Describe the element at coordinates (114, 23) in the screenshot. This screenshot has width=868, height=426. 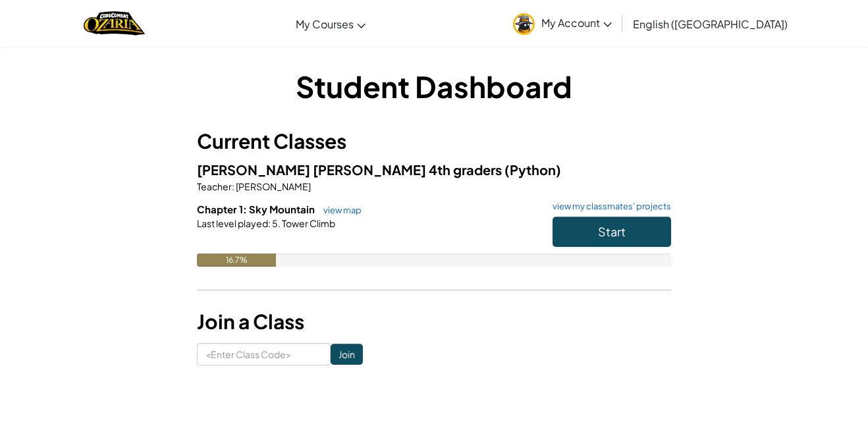
I see `a: Ozaria by CodeCombat logo` at that location.